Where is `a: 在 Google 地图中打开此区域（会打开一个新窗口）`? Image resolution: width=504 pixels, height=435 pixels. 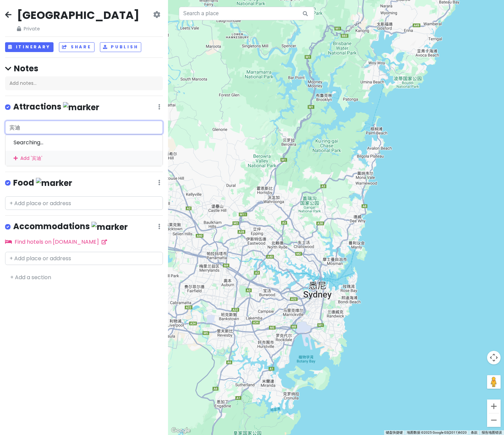
a: 在 Google 地图中打开此区域（会打开一个新窗口） is located at coordinates (181, 431).